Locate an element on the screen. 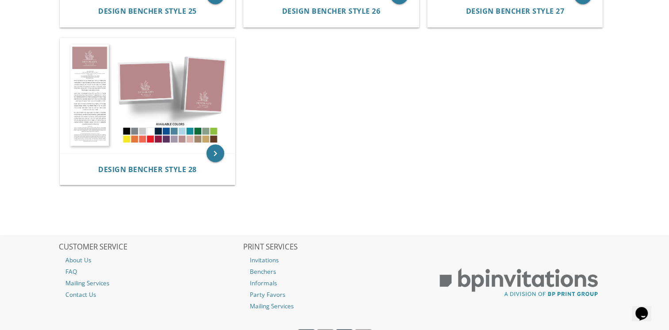  span: Design Bencher Style 25 is located at coordinates (147, 11).